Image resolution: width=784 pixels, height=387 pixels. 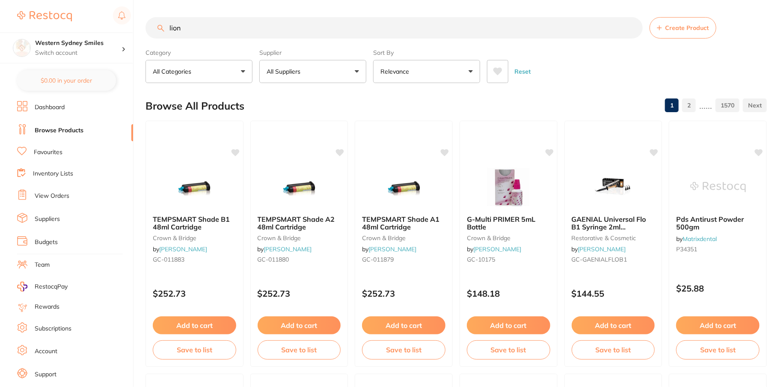 What do you see at coordinates (47, 219) in the screenshot?
I see `a: Suppliers` at bounding box center [47, 219].